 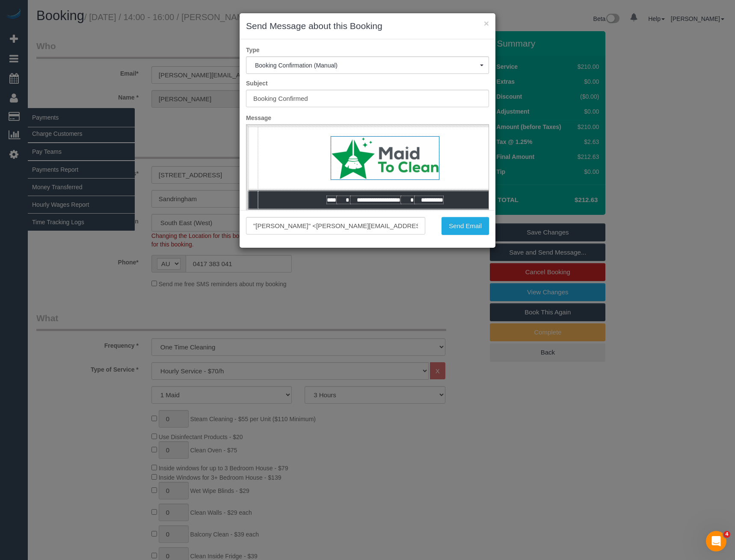 I want to click on span: Booking Confirmation (Manual), so click(x=367, y=66).